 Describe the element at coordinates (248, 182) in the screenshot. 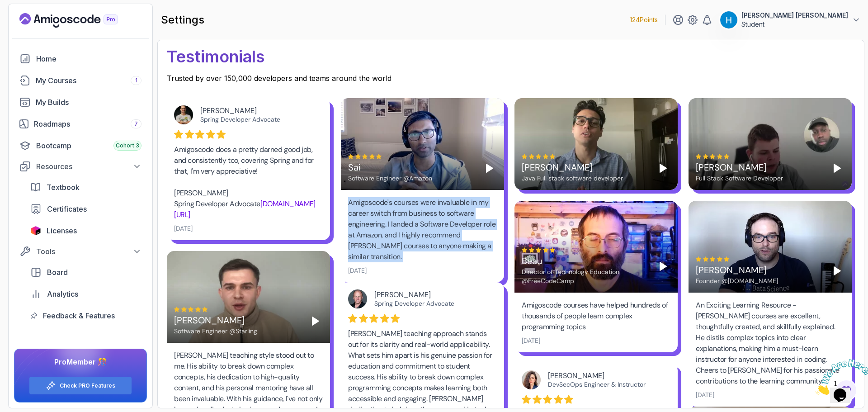

I see `div: Amigoscode does a pretty darned good job, and consistently too, covering Spring and for that, I'm...` at that location.